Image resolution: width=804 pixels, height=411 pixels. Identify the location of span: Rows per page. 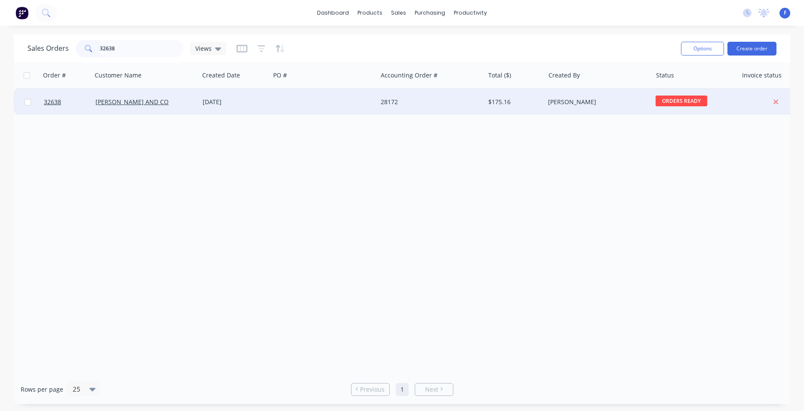
(42, 389).